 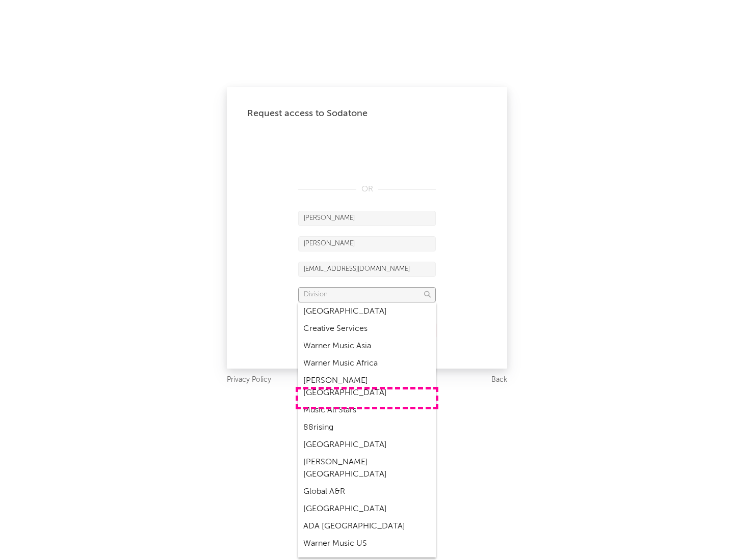 What do you see at coordinates (367, 114) in the screenshot?
I see `div: Request access to Sodatone` at bounding box center [367, 114].